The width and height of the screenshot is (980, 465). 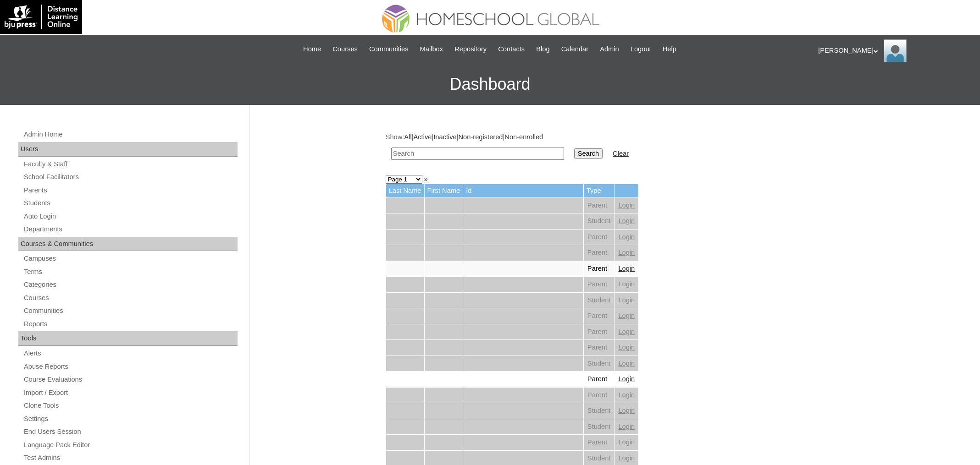 I want to click on a: Admin, so click(x=609, y=49).